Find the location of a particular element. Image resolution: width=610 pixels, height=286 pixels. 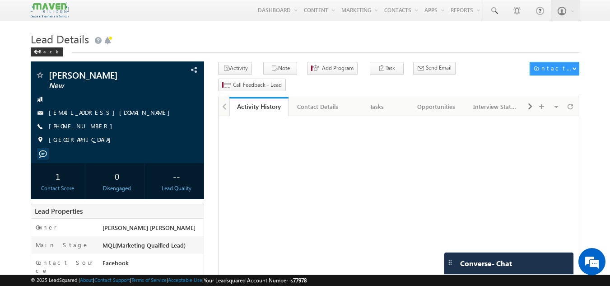

a: Contact Support is located at coordinates (112, 280).